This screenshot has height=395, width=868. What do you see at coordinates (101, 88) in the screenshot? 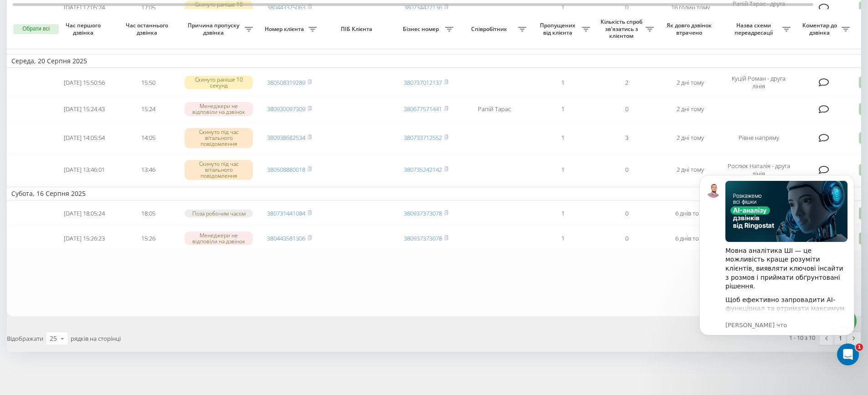
I see `div: Message content` at bounding box center [101, 88].